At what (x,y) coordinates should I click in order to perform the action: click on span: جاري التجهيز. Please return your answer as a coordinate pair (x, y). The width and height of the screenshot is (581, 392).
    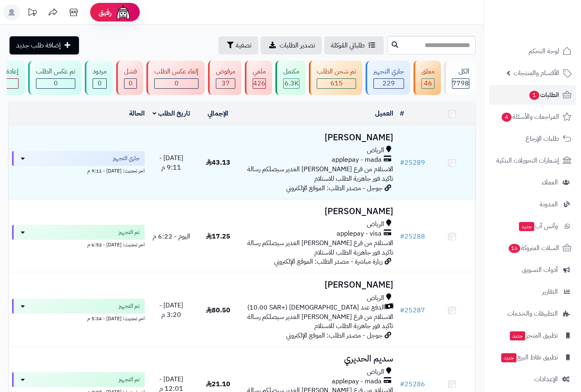
    Looking at the image, I should click on (126, 159).